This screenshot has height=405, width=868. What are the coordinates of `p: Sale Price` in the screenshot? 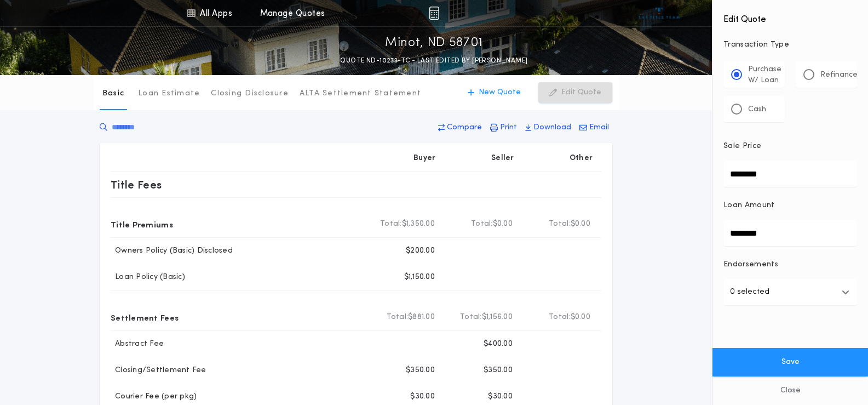 It's located at (742, 146).